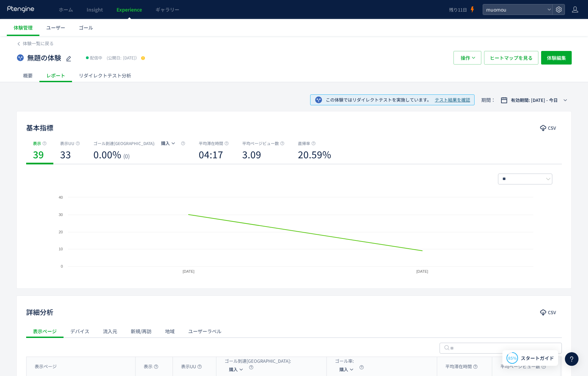 This screenshot has width=588, height=376. What do you see at coordinates (40, 128) in the screenshot?
I see `h2: 基本指標` at bounding box center [40, 128].